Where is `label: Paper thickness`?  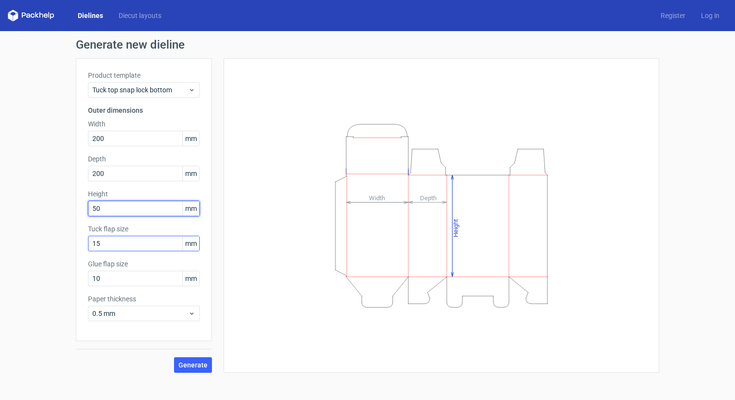 label: Paper thickness is located at coordinates (144, 299).